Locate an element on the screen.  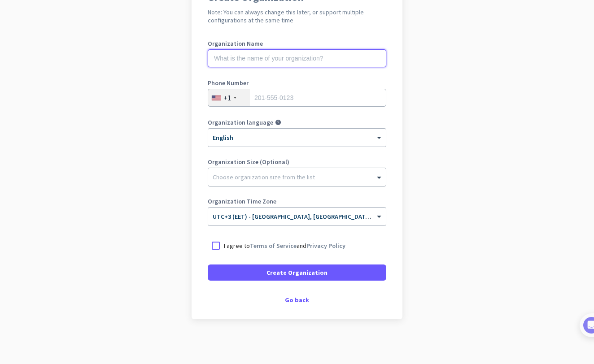
i: help is located at coordinates (278, 123).